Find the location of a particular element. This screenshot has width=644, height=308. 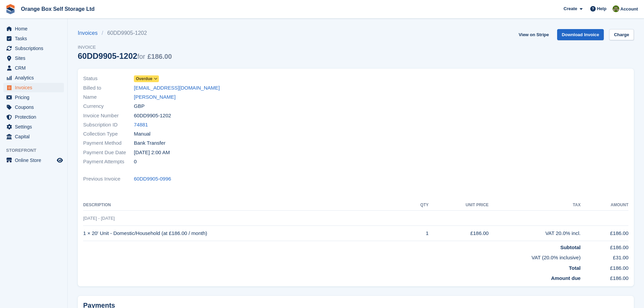

span: Online Store is located at coordinates (35, 160).